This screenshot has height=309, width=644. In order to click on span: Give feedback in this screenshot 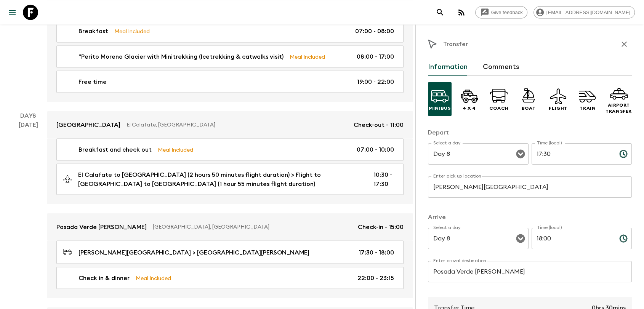, I will do `click(507, 12)`.